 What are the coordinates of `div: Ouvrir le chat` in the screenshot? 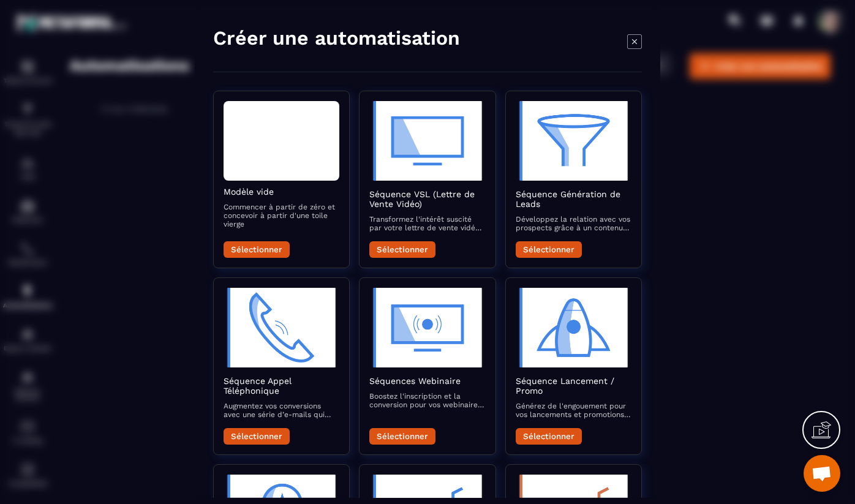 It's located at (821, 473).